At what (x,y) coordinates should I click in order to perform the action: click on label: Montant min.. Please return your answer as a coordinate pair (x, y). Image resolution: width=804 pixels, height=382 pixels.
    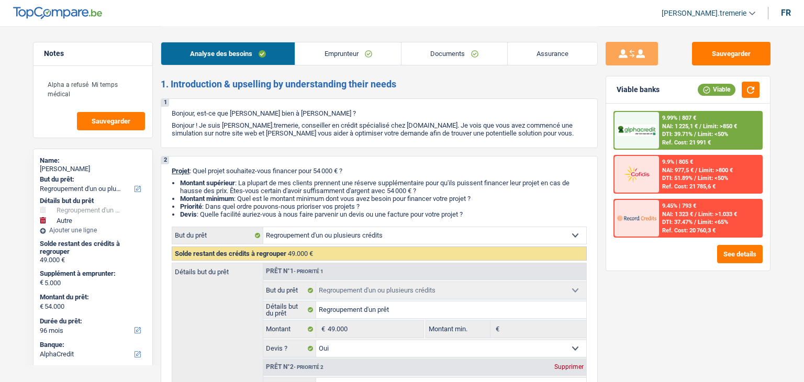
    Looking at the image, I should click on (458, 329).